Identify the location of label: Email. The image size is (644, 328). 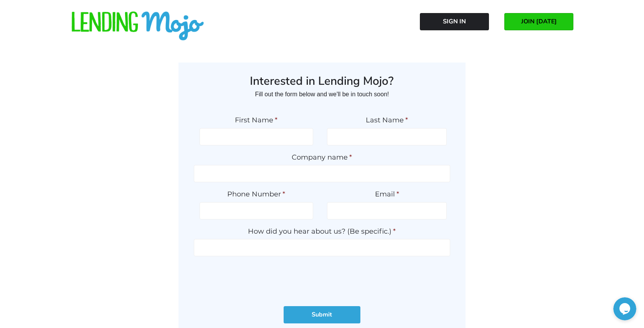
(387, 194).